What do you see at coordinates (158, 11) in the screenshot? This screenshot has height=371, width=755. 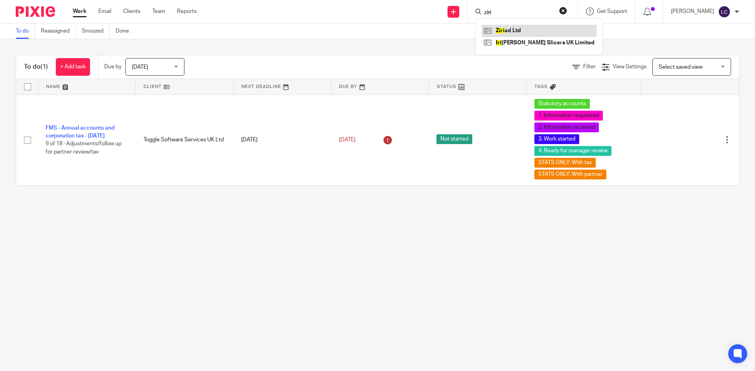 I see `a: Team` at bounding box center [158, 11].